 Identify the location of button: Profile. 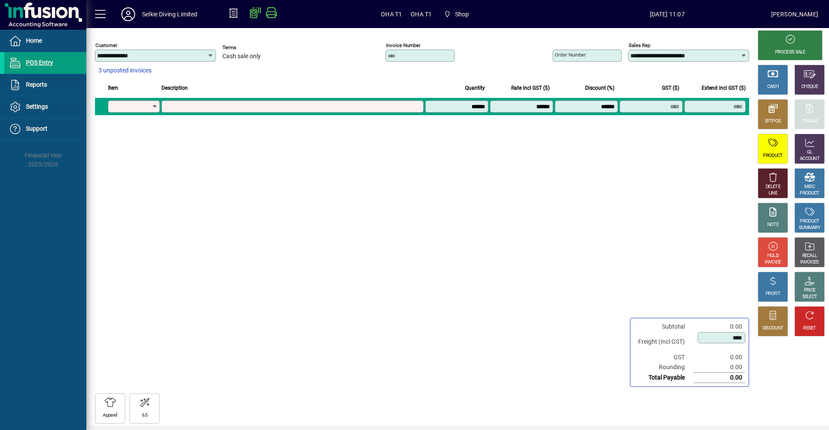
(128, 14).